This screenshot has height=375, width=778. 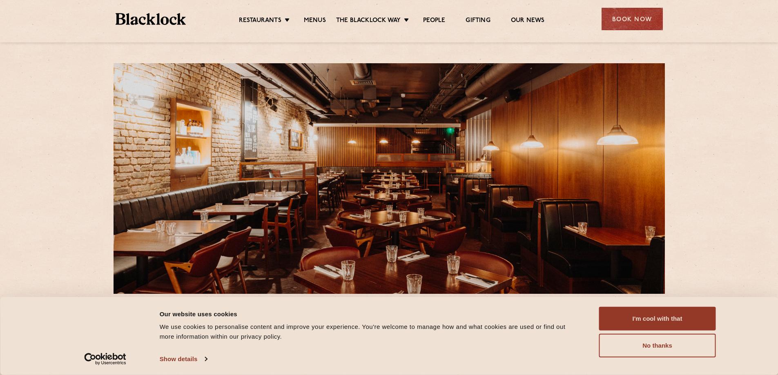 I want to click on button: No thanks, so click(x=657, y=346).